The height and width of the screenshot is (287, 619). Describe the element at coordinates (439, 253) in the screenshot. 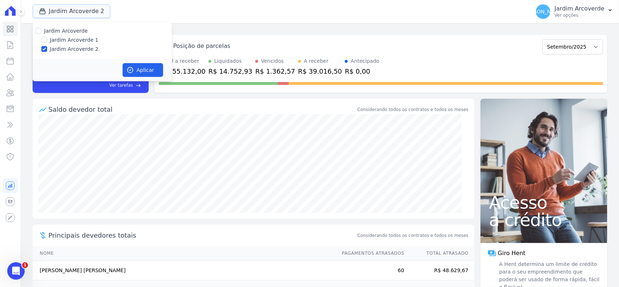

I see `th: Total Atrasado` at that location.